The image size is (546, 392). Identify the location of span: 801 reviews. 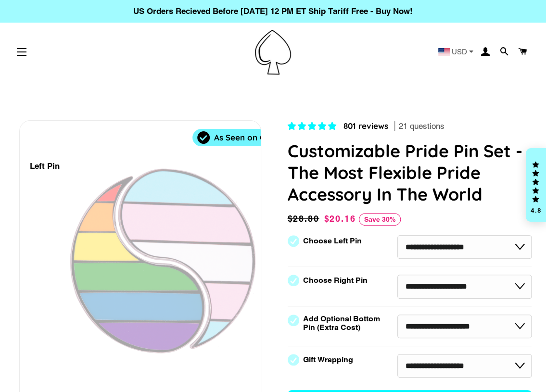
(366, 126).